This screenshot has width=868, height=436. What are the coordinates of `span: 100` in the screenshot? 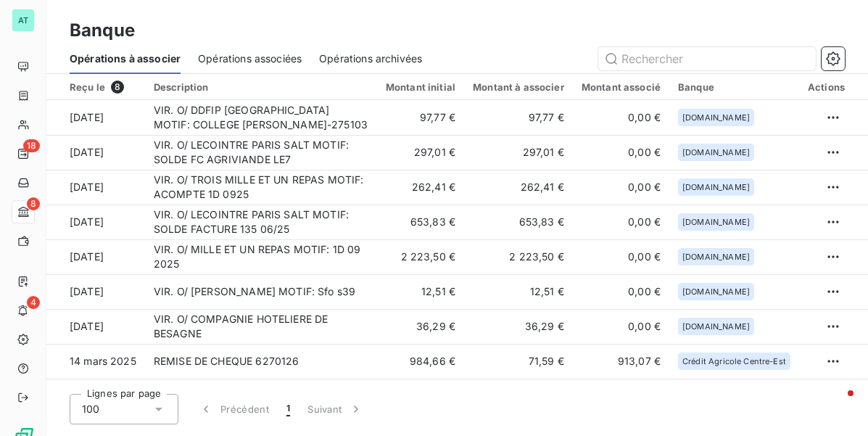 It's located at (90, 409).